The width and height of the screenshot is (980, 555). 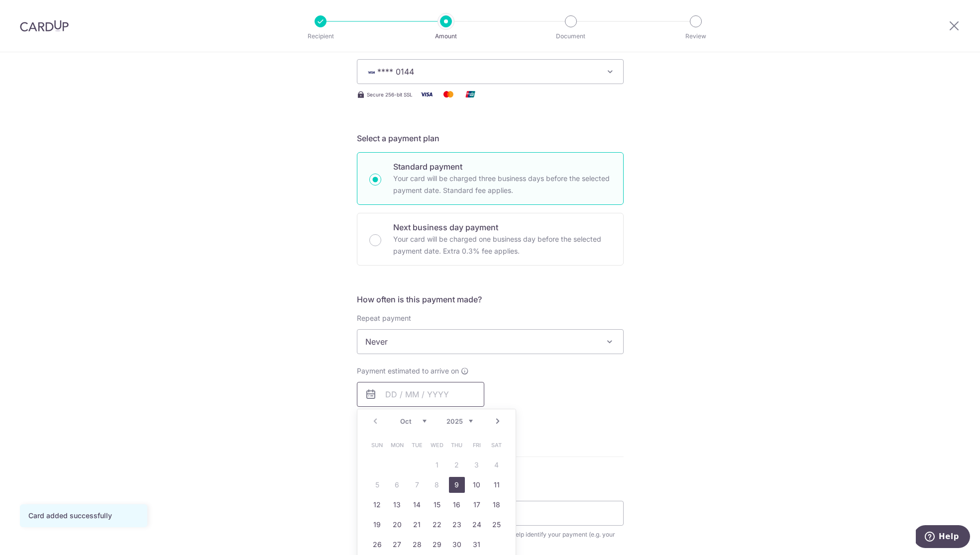 I want to click on p: Your card will be charged one business day before the selected payment date. Extra 0.3% fee applies., so click(x=502, y=246).